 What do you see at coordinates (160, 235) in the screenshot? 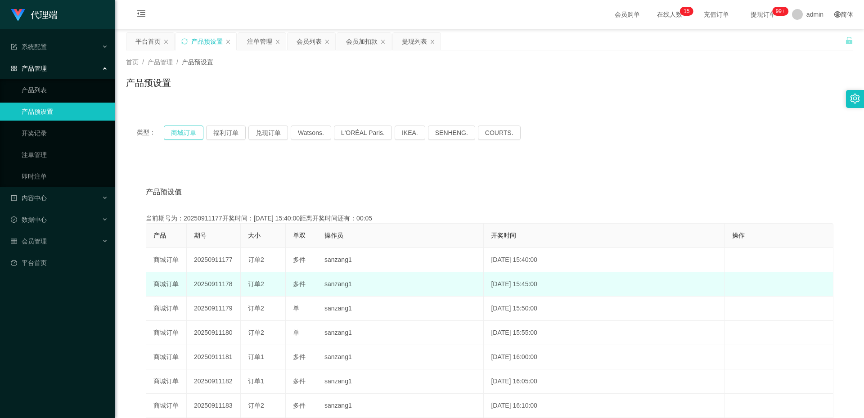
I see `span: 产品` at bounding box center [160, 235].